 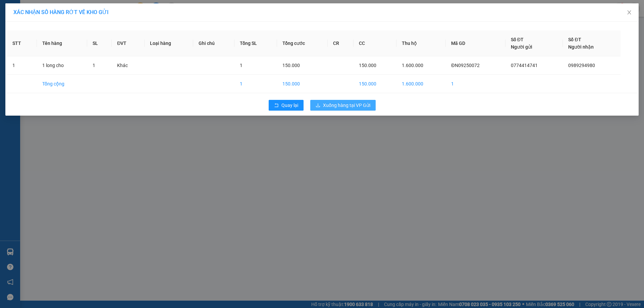 What do you see at coordinates (62, 84) in the screenshot?
I see `td: Tổng cộng` at bounding box center [62, 84].